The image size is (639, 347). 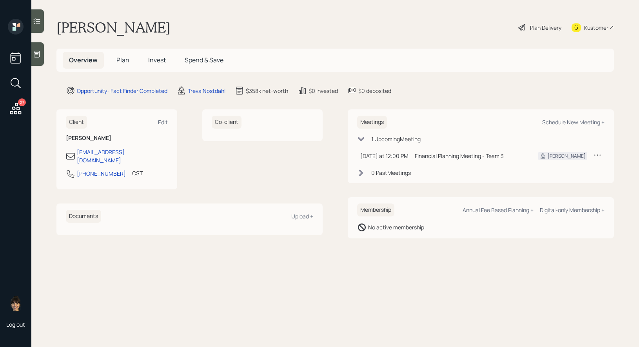 What do you see at coordinates (470, 156) in the screenshot?
I see `div: Financial Planning Meeting - Team 3` at bounding box center [470, 156].